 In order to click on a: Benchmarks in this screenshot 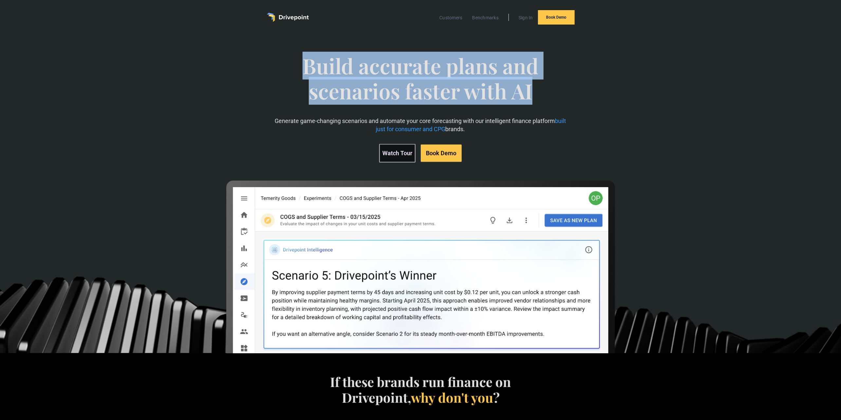, I will do `click(485, 18)`.